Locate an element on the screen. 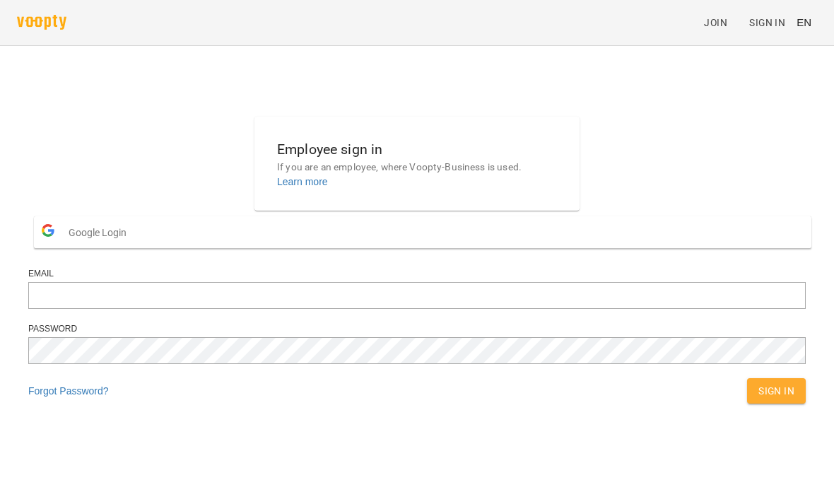  a: Learn more is located at coordinates (303, 181).